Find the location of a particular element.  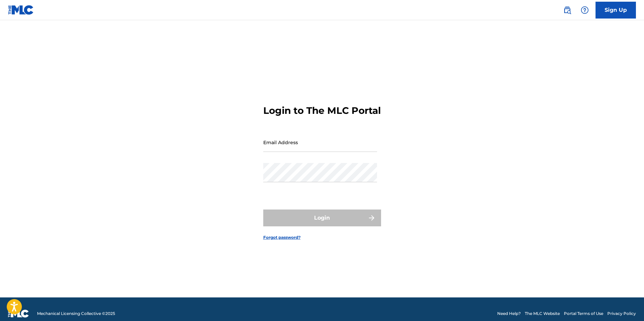

a: Portal Terms of Use is located at coordinates (583, 313).